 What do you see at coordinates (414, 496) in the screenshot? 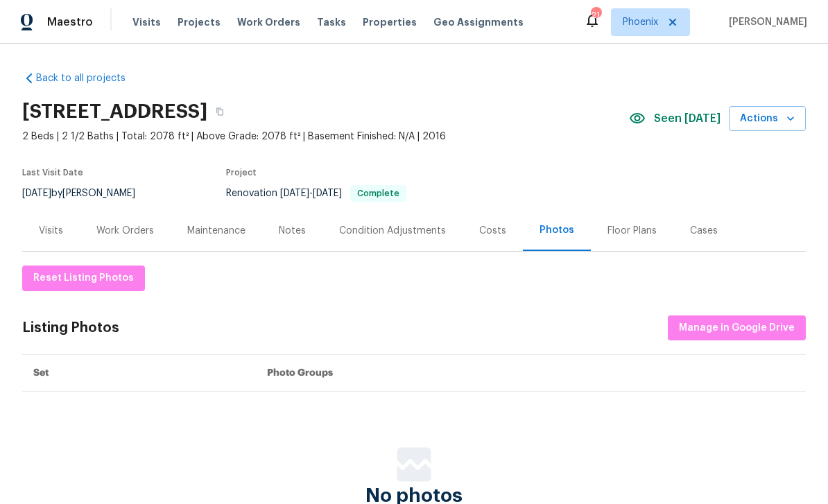
I see `span: No photos` at bounding box center [414, 496].